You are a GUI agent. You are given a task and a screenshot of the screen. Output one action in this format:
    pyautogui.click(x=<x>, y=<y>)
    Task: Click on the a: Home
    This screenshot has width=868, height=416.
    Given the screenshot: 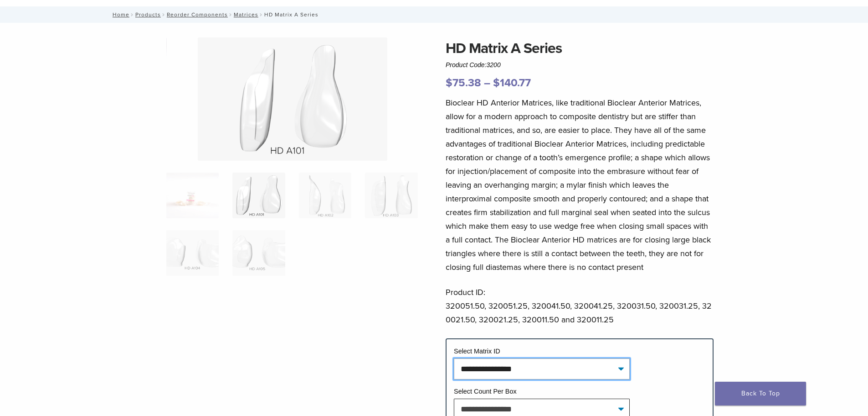 What is the action you would take?
    pyautogui.click(x=120, y=15)
    